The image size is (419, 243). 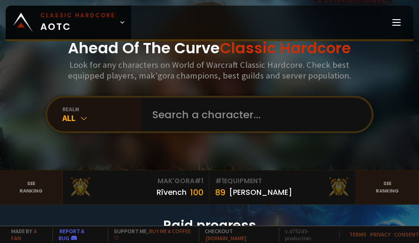 I want to click on h1: Ahead Of The Curve, so click(x=209, y=48).